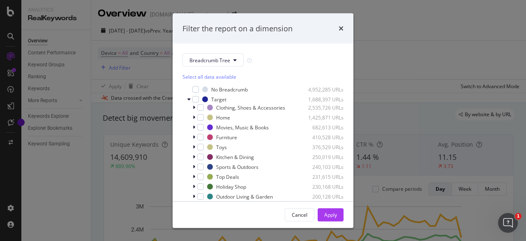 This screenshot has width=526, height=241. Describe the element at coordinates (300, 214) in the screenshot. I see `button: Cancel` at that location.